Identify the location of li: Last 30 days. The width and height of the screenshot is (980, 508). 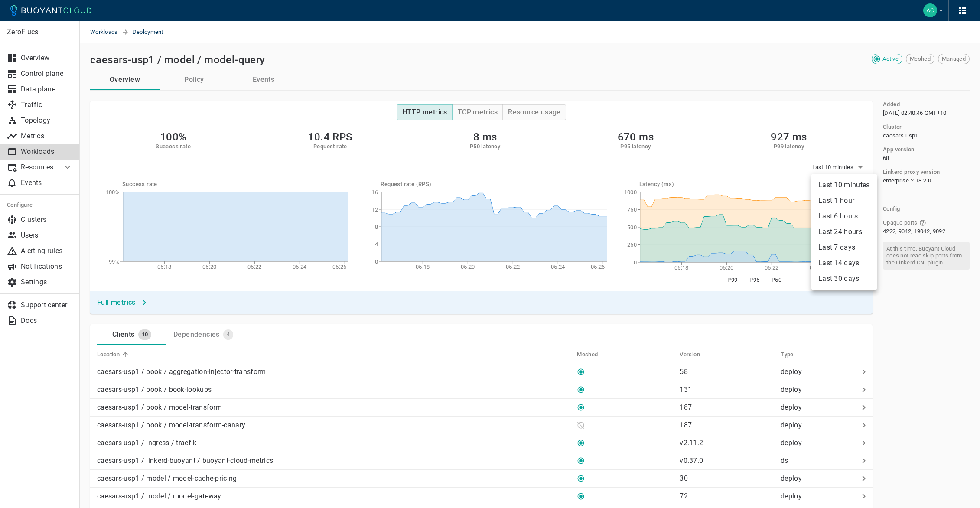
(843, 278).